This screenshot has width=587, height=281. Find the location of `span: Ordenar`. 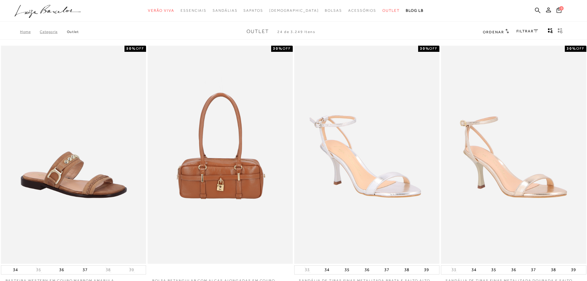

span: Ordenar is located at coordinates (493, 32).